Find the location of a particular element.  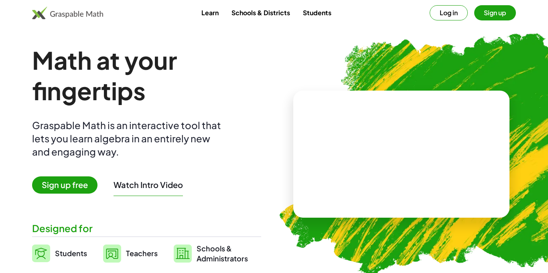

a: Teachers is located at coordinates (130, 254).